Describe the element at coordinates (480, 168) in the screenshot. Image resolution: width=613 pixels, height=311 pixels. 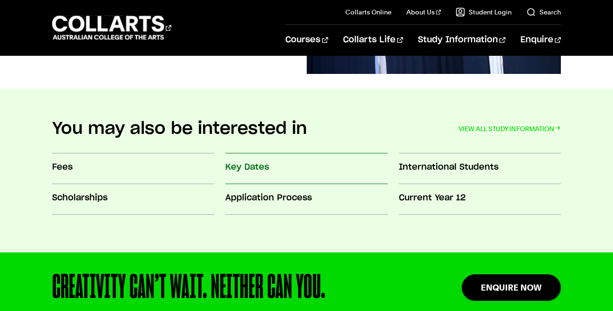
I see `h3: International Students` at that location.